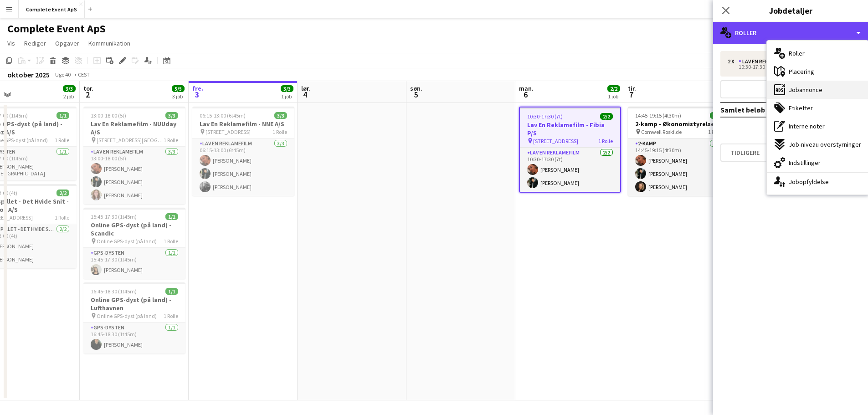  I want to click on div: oktober 2025, so click(28, 75).